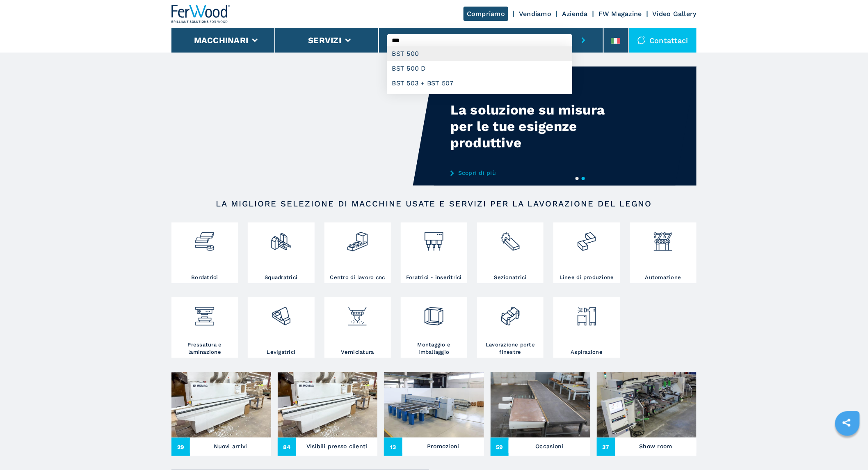  I want to click on img: foratrici_inseritrici_2.png, so click(434, 238).